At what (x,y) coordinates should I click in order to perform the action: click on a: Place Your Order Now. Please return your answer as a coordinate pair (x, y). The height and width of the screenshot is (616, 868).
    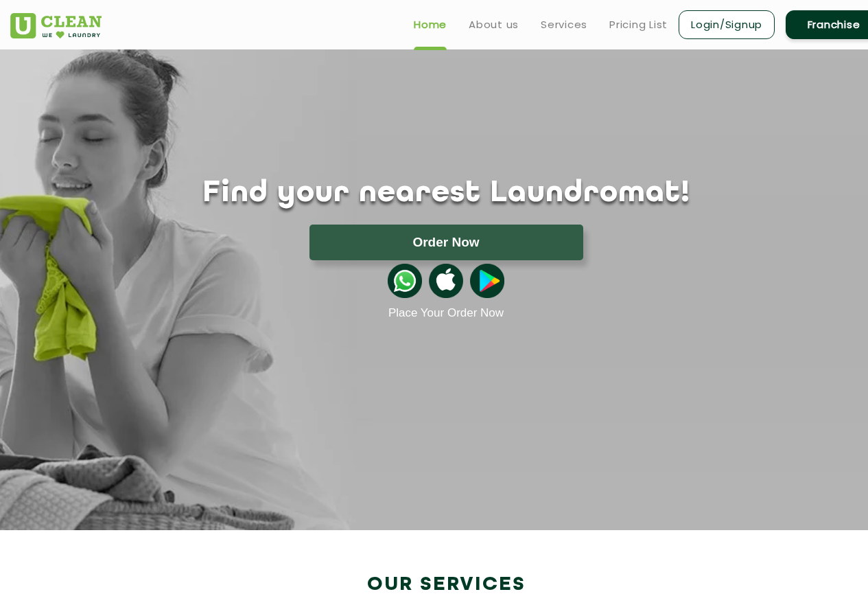
    Looking at the image, I should click on (446, 313).